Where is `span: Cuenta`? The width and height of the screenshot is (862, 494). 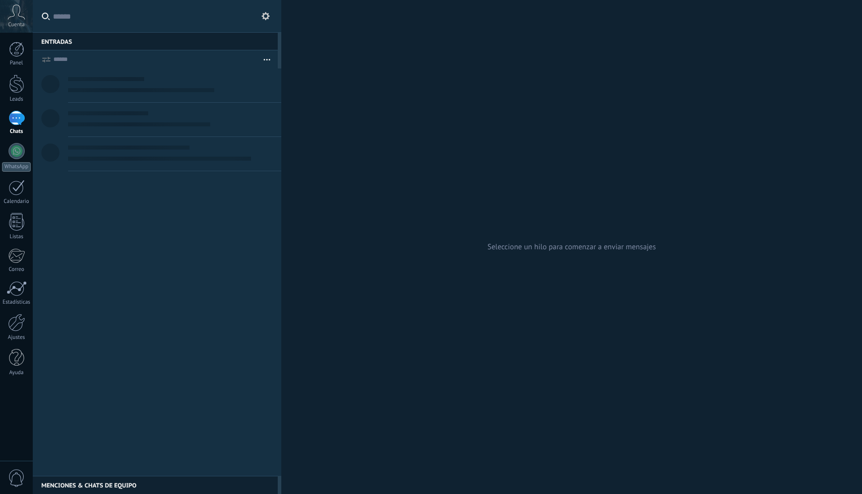
span: Cuenta is located at coordinates (16, 25).